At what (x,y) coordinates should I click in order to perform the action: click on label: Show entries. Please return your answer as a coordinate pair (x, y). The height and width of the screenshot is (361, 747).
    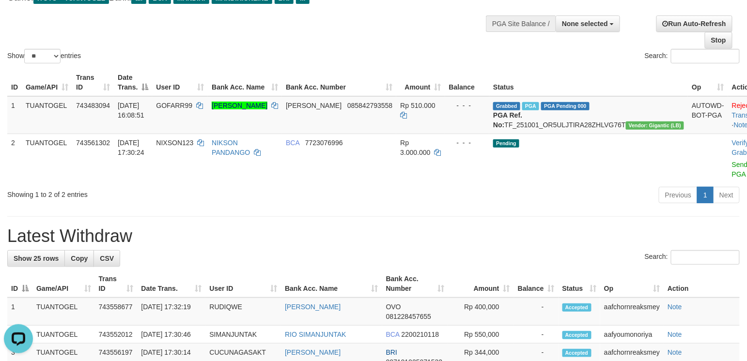
    Looking at the image, I should click on (44, 56).